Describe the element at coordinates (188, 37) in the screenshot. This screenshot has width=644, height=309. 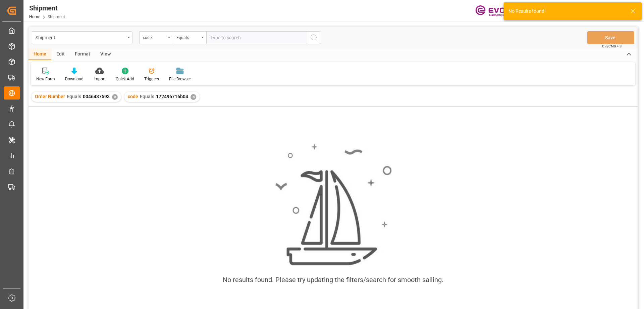
I see `div: Equals` at that location.